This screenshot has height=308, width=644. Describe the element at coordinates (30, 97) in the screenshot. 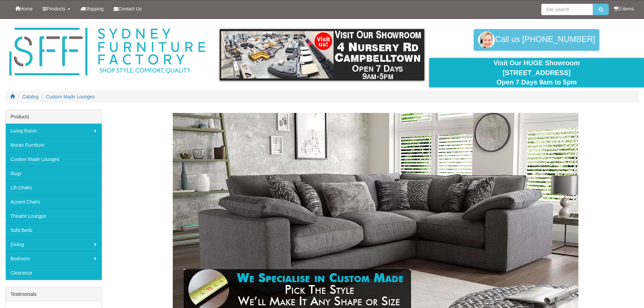

I see `a: Catalog` at that location.